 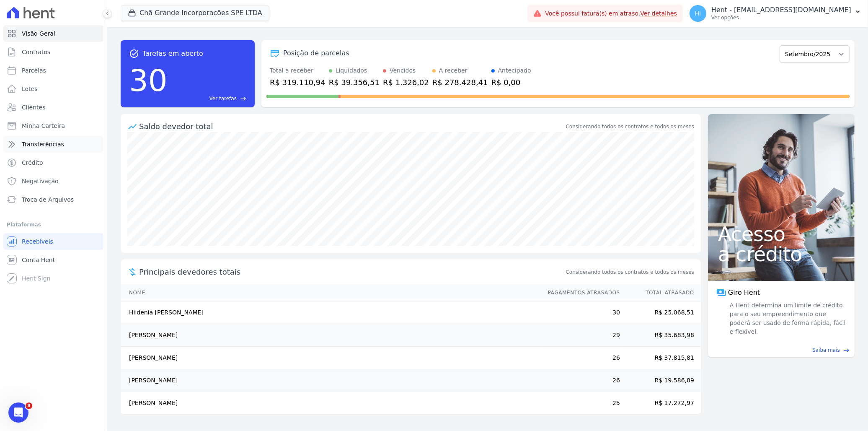 What do you see at coordinates (37, 241) in the screenshot?
I see `span: Recebíveis` at bounding box center [37, 241].